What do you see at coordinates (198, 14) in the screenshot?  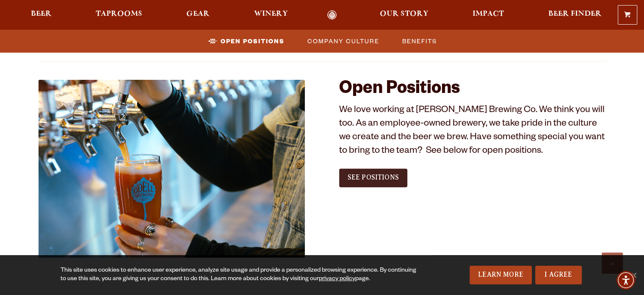 I see `span: Gear` at bounding box center [198, 14].